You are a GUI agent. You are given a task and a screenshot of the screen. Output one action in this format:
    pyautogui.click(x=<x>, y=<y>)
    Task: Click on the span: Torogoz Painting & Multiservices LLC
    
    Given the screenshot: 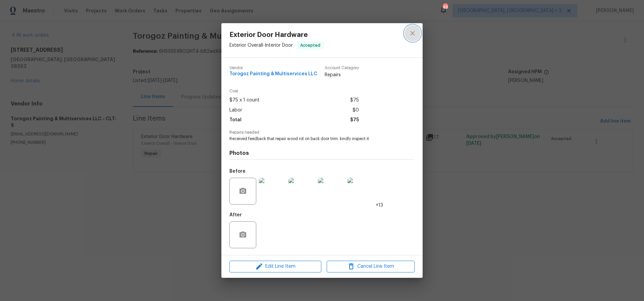 What is the action you would take?
    pyautogui.click(x=274, y=74)
    